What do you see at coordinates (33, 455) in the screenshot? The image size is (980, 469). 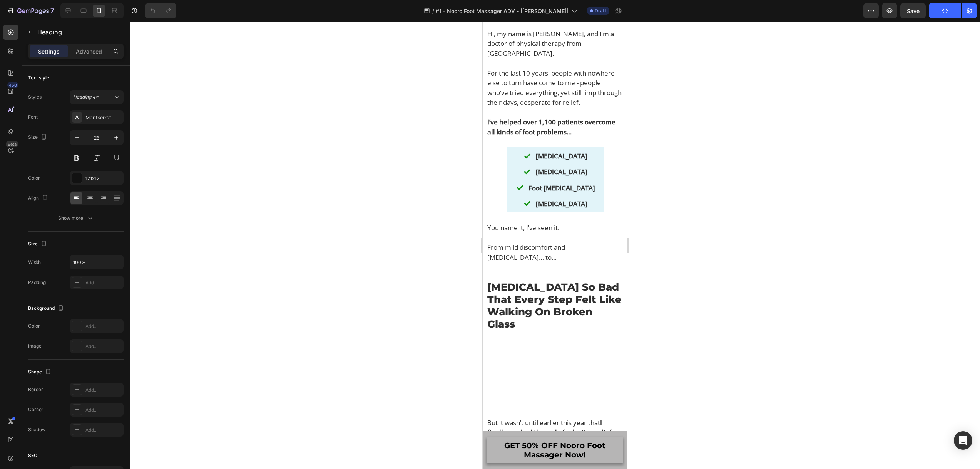 I see `div: SEO` at bounding box center [33, 455].